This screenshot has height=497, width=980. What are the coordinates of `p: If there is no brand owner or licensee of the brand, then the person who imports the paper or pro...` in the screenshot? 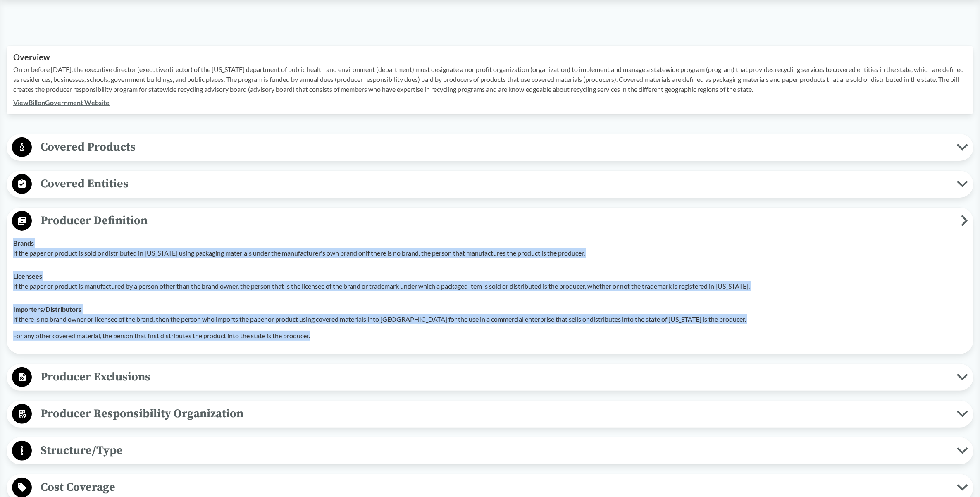 It's located at (490, 319).